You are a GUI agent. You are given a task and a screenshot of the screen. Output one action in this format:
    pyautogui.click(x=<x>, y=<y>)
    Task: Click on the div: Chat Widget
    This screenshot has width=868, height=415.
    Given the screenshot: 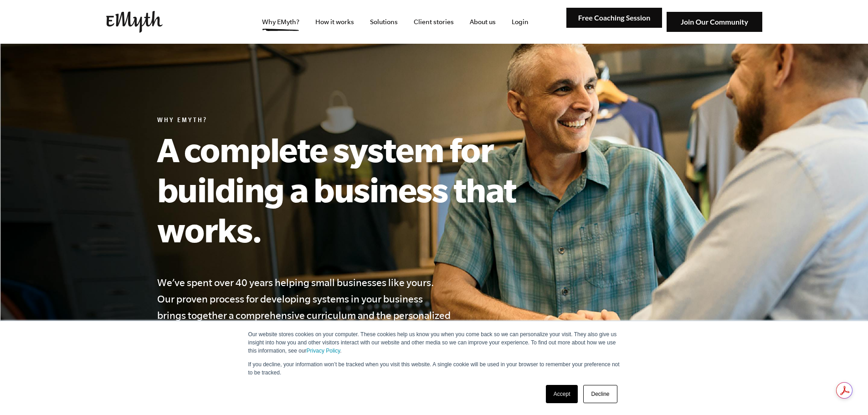 What is the action you would take?
    pyautogui.click(x=845, y=393)
    